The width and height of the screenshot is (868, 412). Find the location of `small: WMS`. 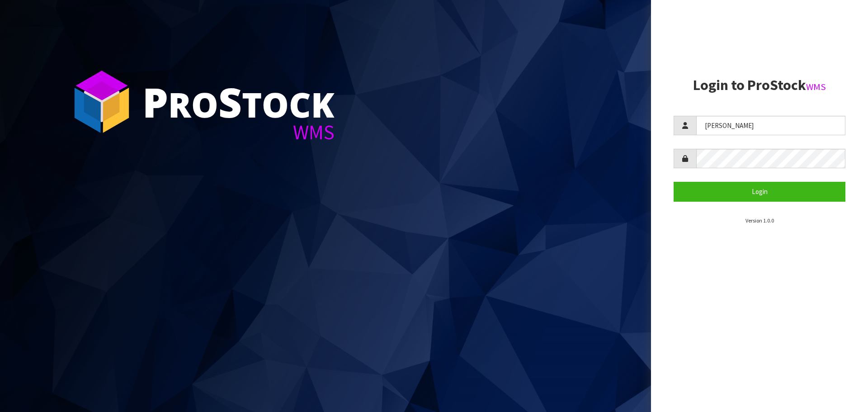

small: WMS is located at coordinates (816, 87).